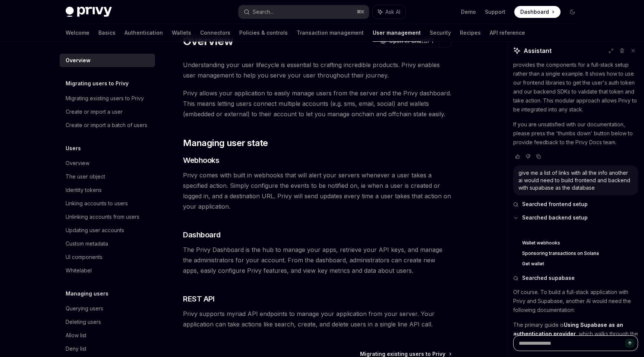  Describe the element at coordinates (107, 271) in the screenshot. I see `a: Whitelabel` at that location.